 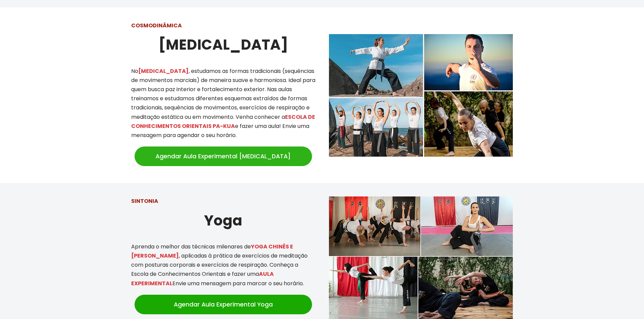 What do you see at coordinates (223, 103) in the screenshot?
I see `p: No , estudamos as formas tradicionais (sequências de movimentos marciais) de maneira suave e harm...` at bounding box center [223, 103].